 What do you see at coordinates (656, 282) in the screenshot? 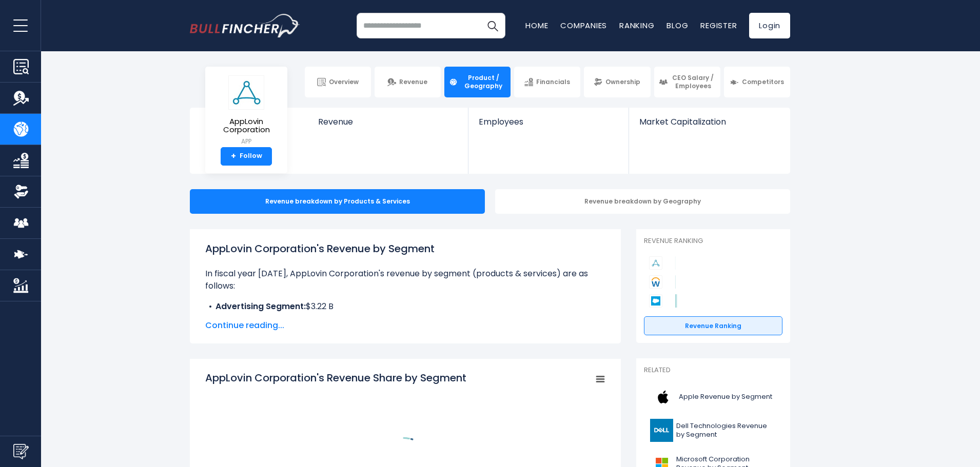
I see `img: Workday competitors logo` at bounding box center [656, 282].